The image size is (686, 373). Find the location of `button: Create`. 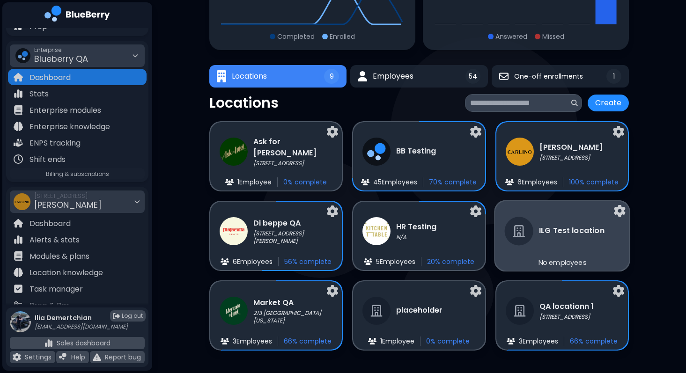

button: Create is located at coordinates (608, 103).